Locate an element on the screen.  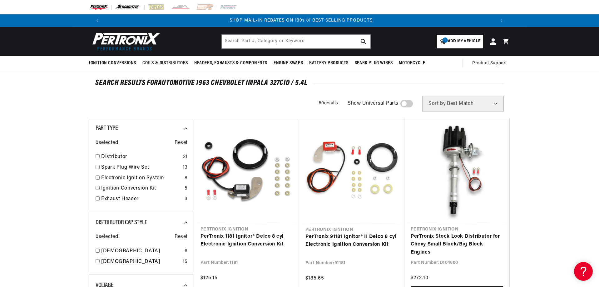
div: SEARCH RESULTS FOR Automotive 1963 Chevrolet Impala 327cid / 5.4L is located at coordinates (300, 83).